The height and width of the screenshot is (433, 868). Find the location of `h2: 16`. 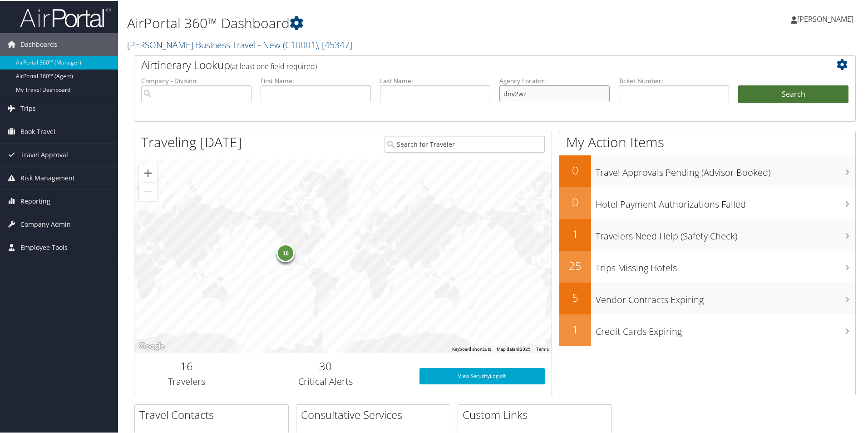

h2: 16 is located at coordinates (187, 365).